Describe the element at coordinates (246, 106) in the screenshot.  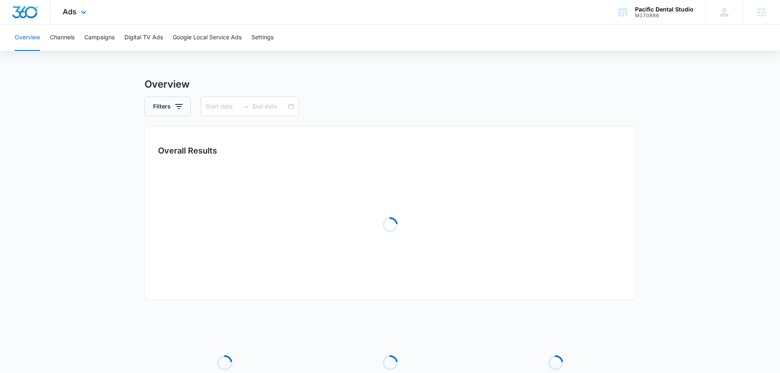
I see `span: swap-right` at that location.